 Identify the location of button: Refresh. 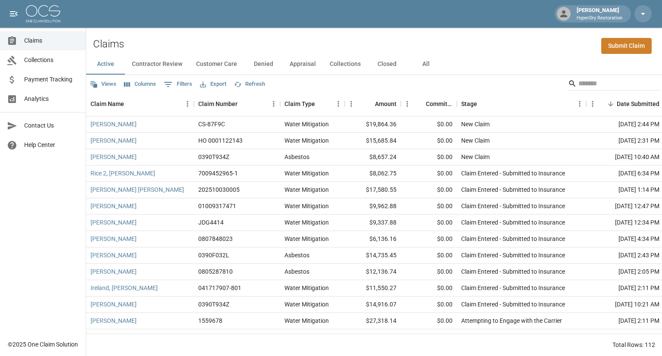
(249, 84).